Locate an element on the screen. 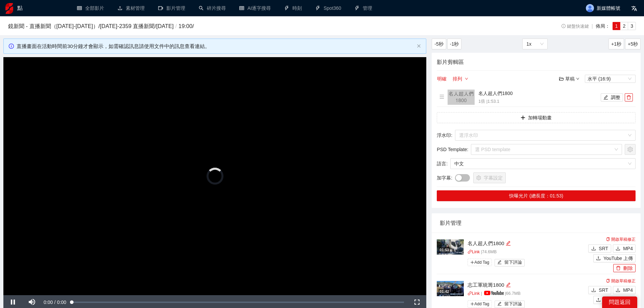 Image resolution: width=644 pixels, height=308 pixels. font: 1 is located at coordinates (617, 26).